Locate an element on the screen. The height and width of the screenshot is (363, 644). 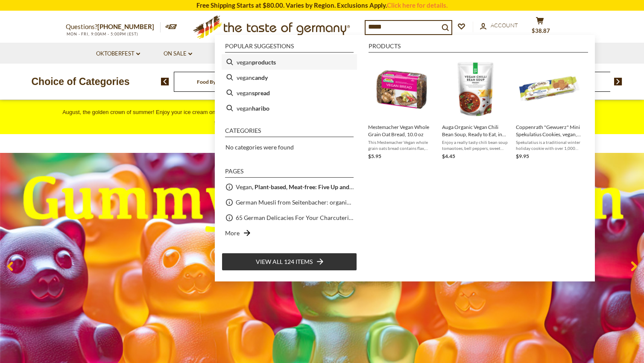
li: German Muesli from Seitenbacher: organic and natural food at its best. is located at coordinates (289, 202).